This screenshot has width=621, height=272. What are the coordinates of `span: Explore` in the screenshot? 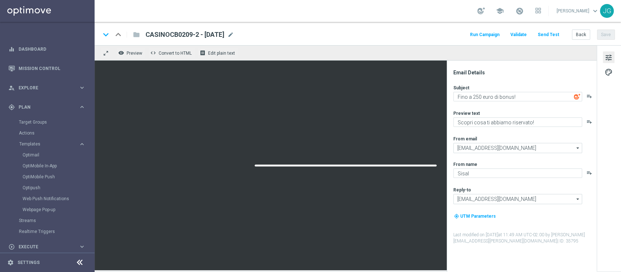 It's located at (48, 88).